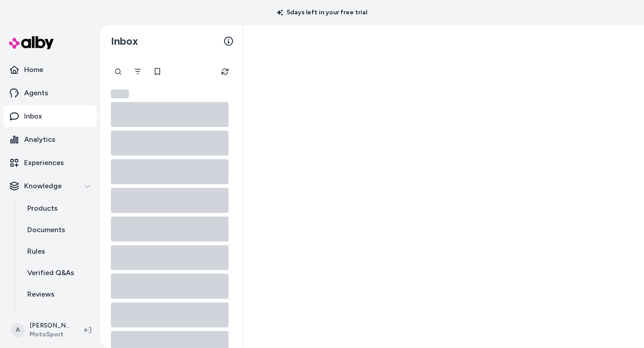  I want to click on span: MotoSport, so click(50, 334).